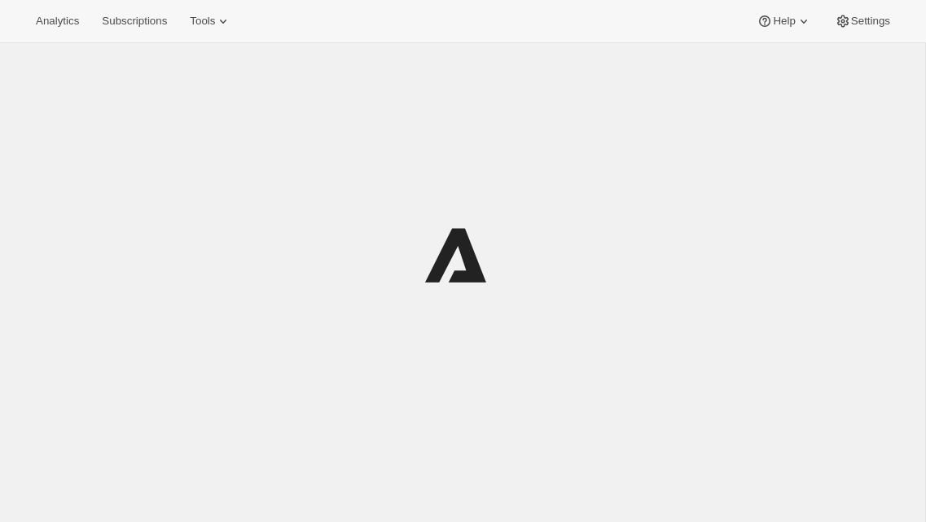  I want to click on button: Help, so click(784, 21).